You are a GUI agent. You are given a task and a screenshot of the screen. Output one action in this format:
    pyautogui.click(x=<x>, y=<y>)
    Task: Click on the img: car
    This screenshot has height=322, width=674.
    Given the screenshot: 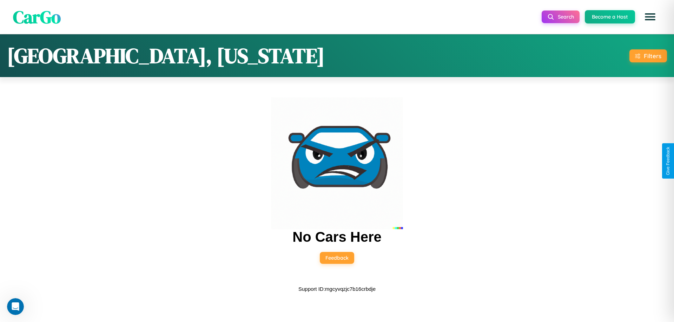 What is the action you would take?
    pyautogui.click(x=337, y=163)
    